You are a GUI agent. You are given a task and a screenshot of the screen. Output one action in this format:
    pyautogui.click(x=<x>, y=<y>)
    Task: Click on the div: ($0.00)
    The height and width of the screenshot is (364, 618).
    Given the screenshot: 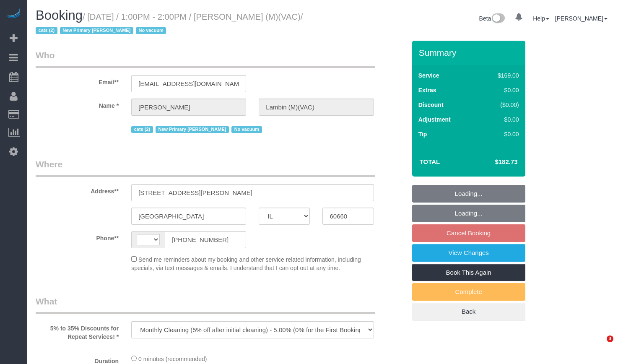 What is the action you would take?
    pyautogui.click(x=500, y=105)
    